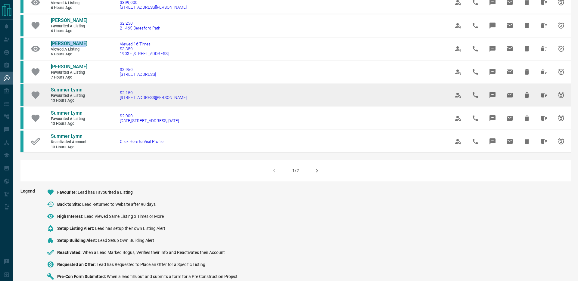 This screenshot has width=578, height=281. Describe the element at coordinates (544, 26) in the screenshot. I see `span: Hide All from Shawna Grant` at that location.